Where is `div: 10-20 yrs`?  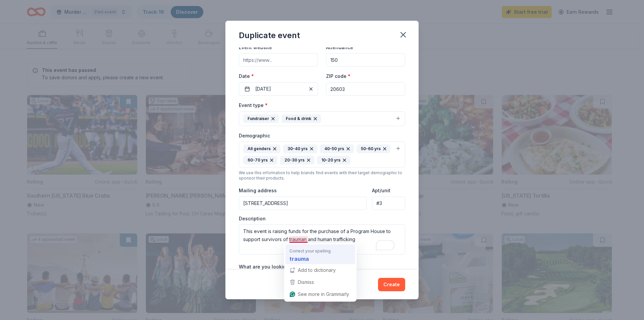
div: 10-20 yrs is located at coordinates (334, 160).